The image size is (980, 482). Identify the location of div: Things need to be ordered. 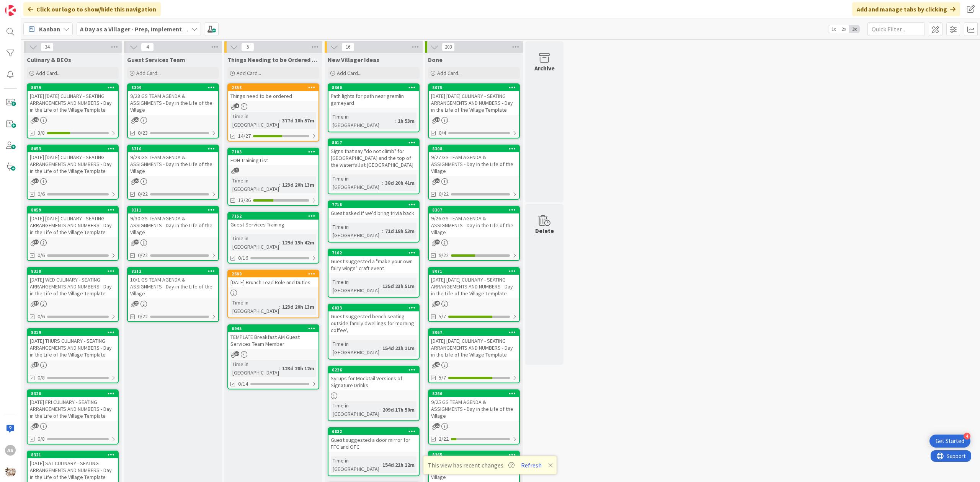
(273, 96).